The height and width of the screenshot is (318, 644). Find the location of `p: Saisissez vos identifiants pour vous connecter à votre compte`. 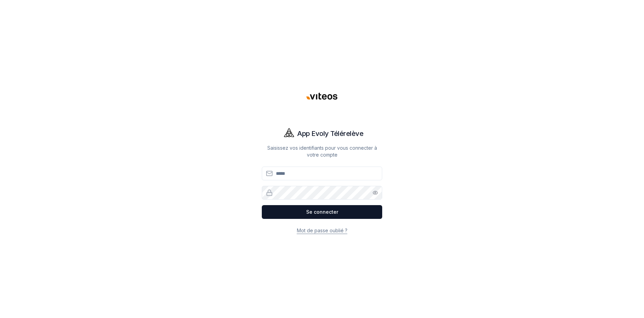

p: Saisissez vos identifiants pour vous connecter à votre compte is located at coordinates (322, 151).